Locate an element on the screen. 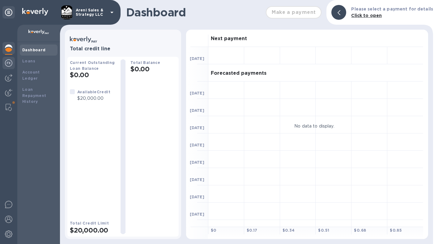 The image size is (438, 244). b: $ 0 is located at coordinates (213, 230).